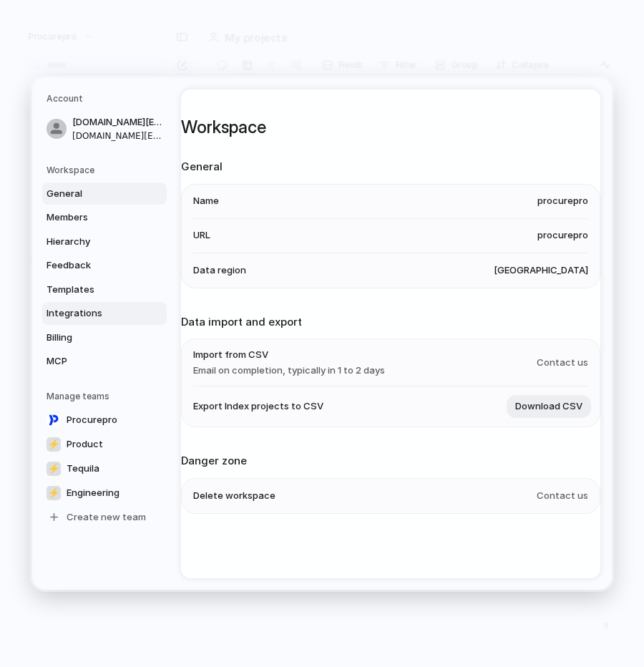 This screenshot has width=644, height=667. I want to click on h5: Manage teams, so click(107, 395).